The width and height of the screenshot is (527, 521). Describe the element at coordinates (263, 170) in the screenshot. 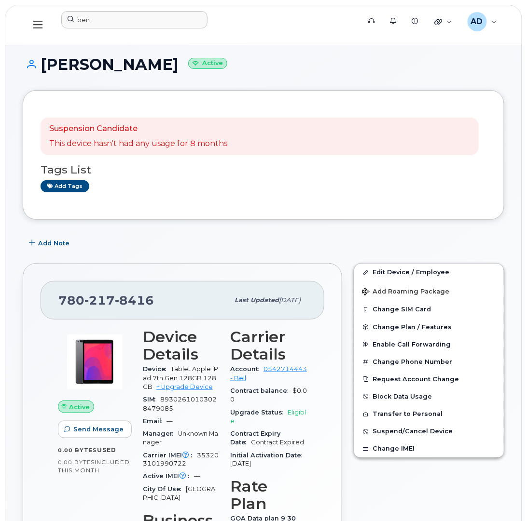

I see `h3: Tags List` at that location.